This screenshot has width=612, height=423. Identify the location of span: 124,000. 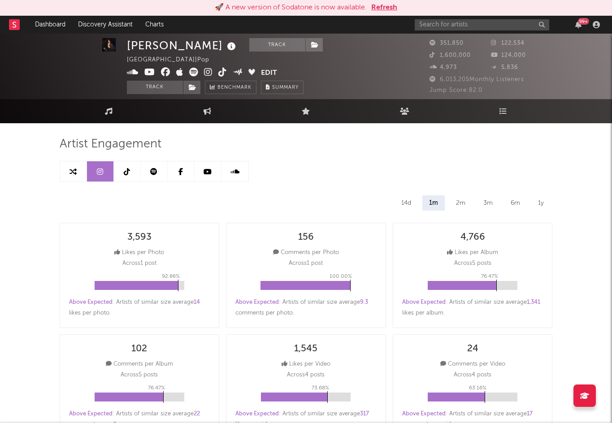
(509, 55).